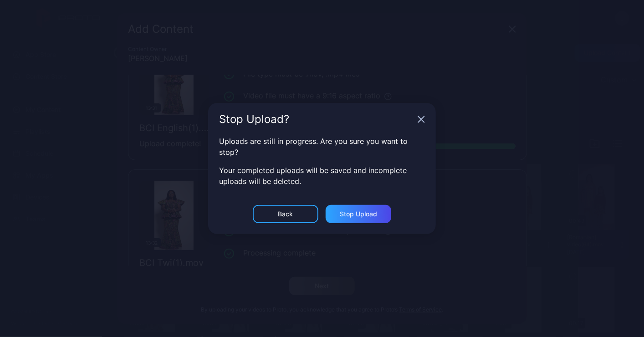 This screenshot has width=644, height=337. I want to click on div: Back, so click(286, 214).